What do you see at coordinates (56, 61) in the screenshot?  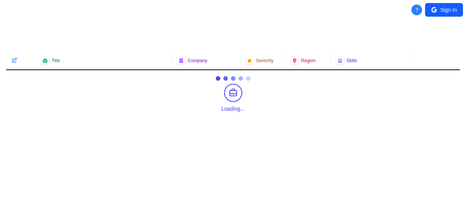 I see `span: Title` at bounding box center [56, 61].